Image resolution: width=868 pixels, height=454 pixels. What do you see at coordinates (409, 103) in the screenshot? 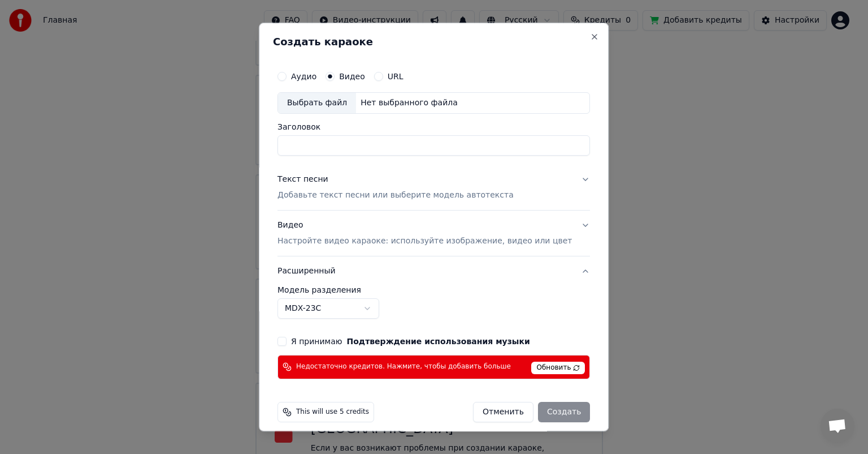
I see `div: Нет выбранного файла` at bounding box center [409, 103].